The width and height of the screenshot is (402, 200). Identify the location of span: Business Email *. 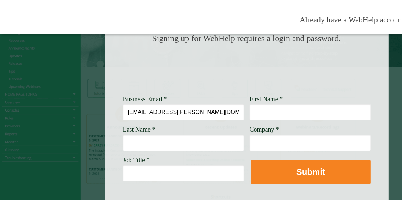
(145, 99).